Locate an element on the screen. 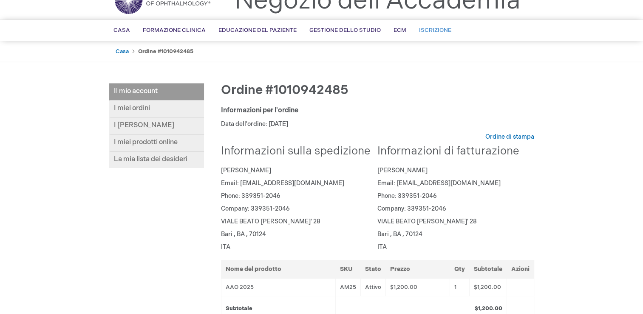 The width and height of the screenshot is (643, 314). th: Stato is located at coordinates (373, 269).